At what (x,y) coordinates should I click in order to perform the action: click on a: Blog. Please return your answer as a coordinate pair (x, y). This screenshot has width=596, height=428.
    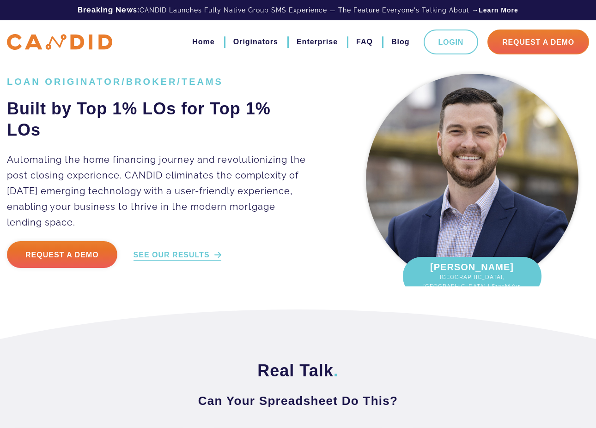
    Looking at the image, I should click on (400, 42).